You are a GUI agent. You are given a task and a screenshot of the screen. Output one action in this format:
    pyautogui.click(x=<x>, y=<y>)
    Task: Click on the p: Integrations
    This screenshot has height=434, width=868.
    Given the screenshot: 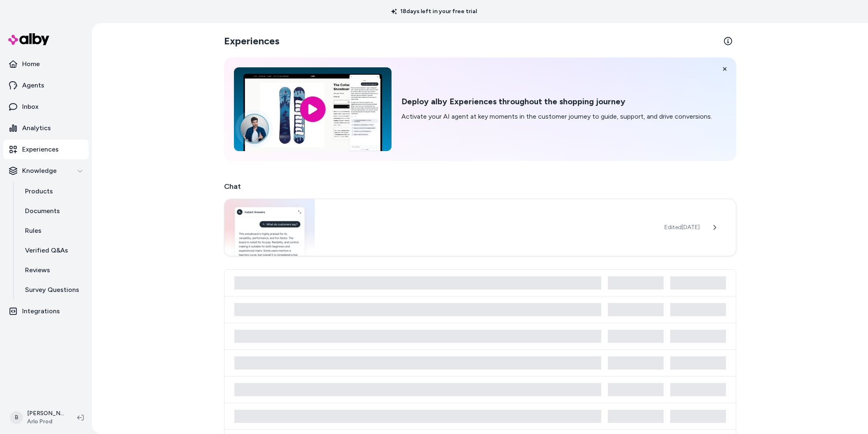 What is the action you would take?
    pyautogui.click(x=41, y=311)
    